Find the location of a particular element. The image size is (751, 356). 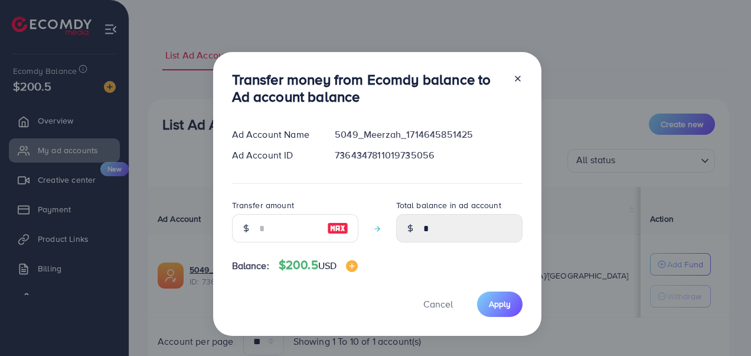

label: Total balance in ad account is located at coordinates (449, 205).